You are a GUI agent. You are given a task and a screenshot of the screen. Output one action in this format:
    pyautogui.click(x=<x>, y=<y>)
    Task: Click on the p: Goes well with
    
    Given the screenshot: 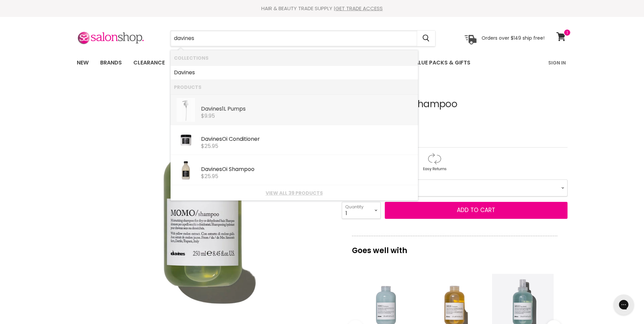 What is the action you would take?
    pyautogui.click(x=454, y=247)
    